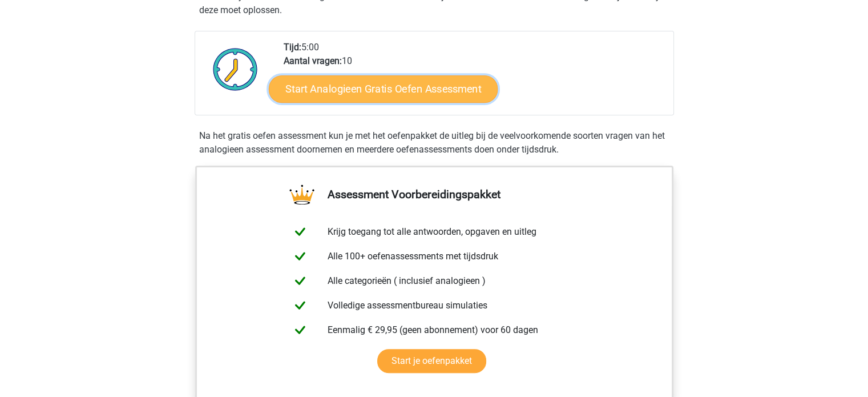  I want to click on div: Na het gratis oefen assessment kun je met het oefenpakket de uitleg bij de veelvoorkomende soorte..., so click(434, 143).